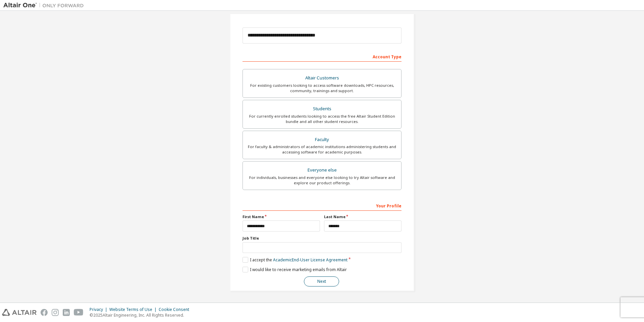 The width and height of the screenshot is (644, 322). What do you see at coordinates (44, 312) in the screenshot?
I see `img: facebook.svg` at bounding box center [44, 312].